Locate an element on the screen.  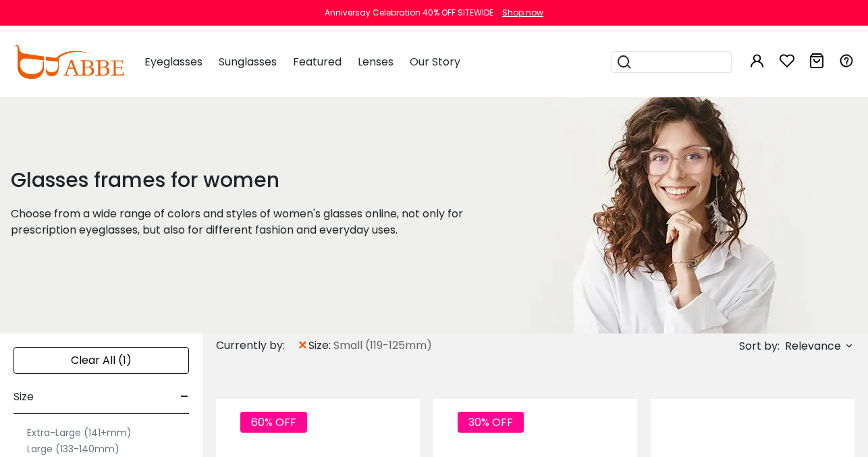
img: glasses frames for women is located at coordinates (670, 215).